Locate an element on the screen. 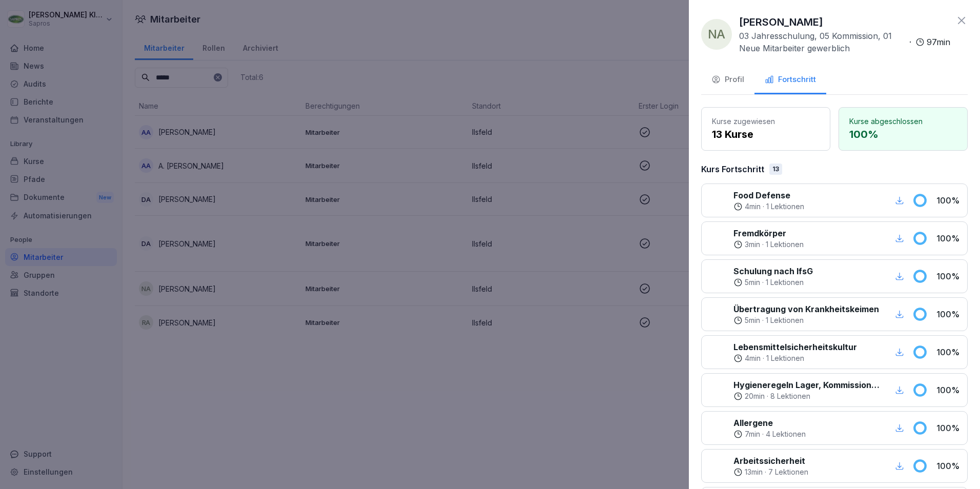 This screenshot has width=980, height=489. p: Allergene is located at coordinates (770, 423).